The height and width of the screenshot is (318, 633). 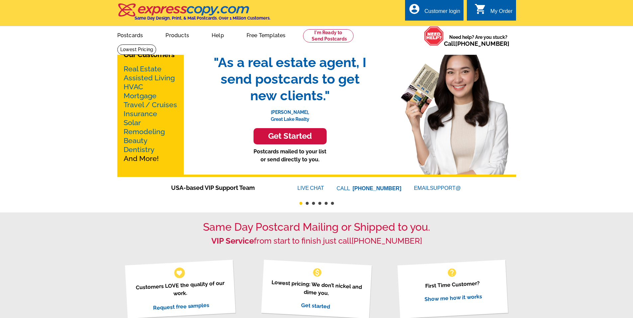 I want to click on i: account_circle, so click(x=414, y=9).